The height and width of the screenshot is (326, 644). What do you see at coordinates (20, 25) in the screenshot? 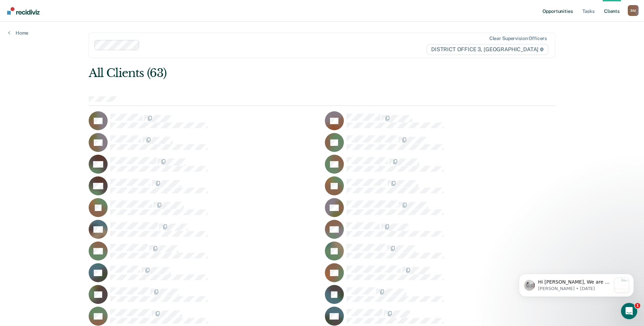
I see `img: Profile image for Kim` at bounding box center [20, 25].